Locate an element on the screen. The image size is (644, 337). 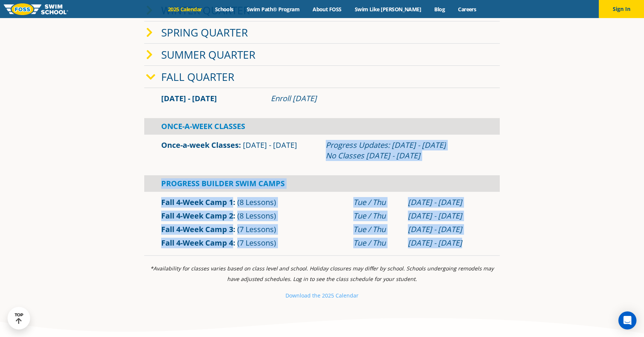
a: Schools is located at coordinates (224, 9).